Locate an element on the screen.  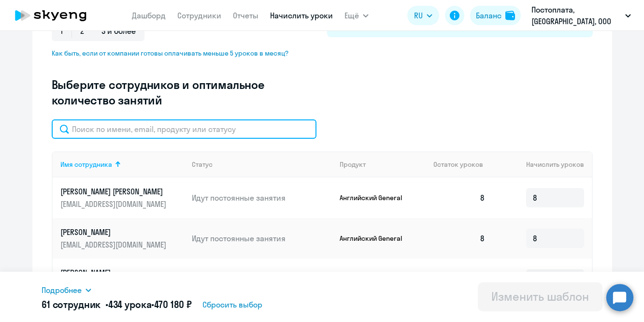
span: RU is located at coordinates (419, 15).